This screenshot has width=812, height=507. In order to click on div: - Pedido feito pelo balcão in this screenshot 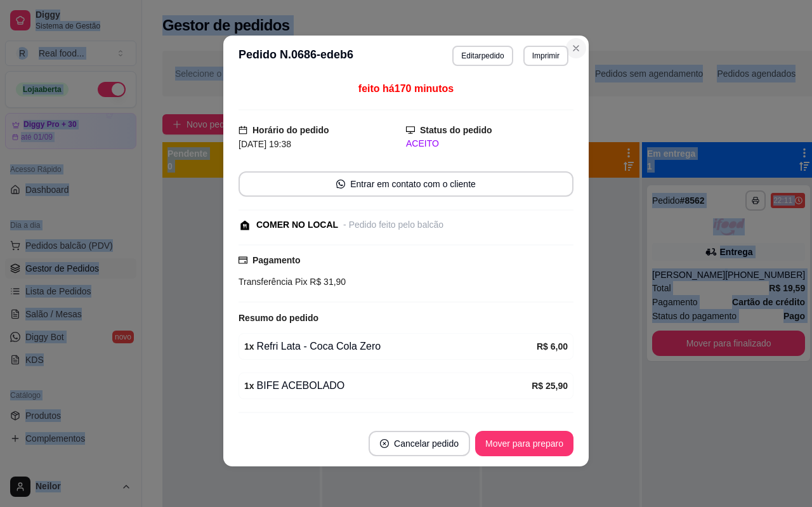, I will do `click(393, 224)`.